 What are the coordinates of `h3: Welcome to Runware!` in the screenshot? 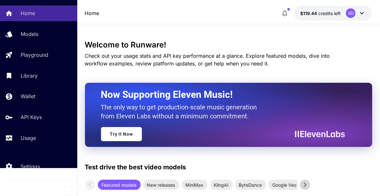 It's located at (229, 45).